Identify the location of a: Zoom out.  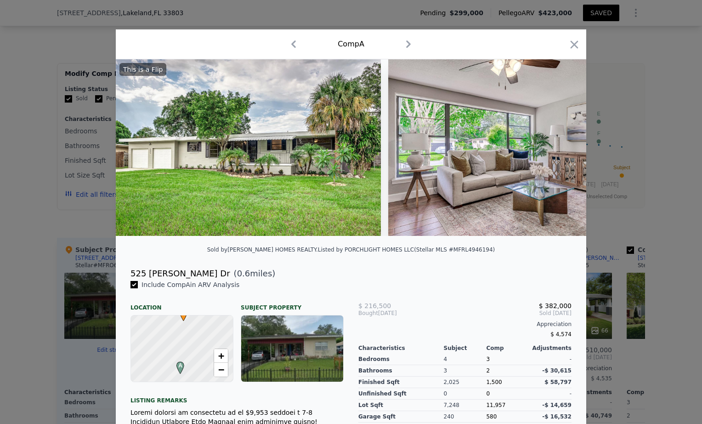
(221, 369).